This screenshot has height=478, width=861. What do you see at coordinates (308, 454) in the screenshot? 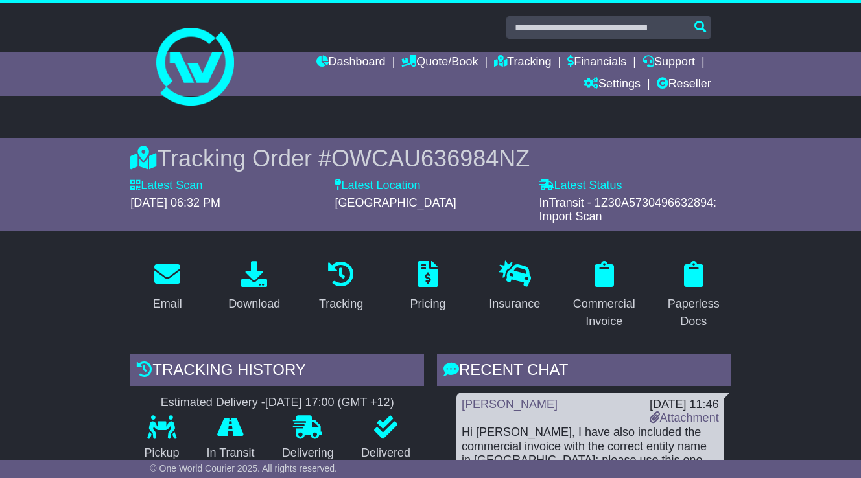
I see `p: Delivering` at bounding box center [308, 454].